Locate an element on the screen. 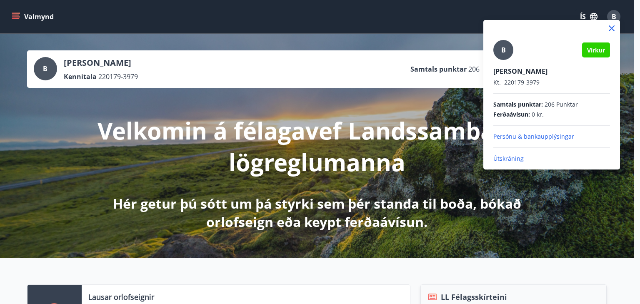  p: Persónu & bankaupplýsingar is located at coordinates (552, 137).